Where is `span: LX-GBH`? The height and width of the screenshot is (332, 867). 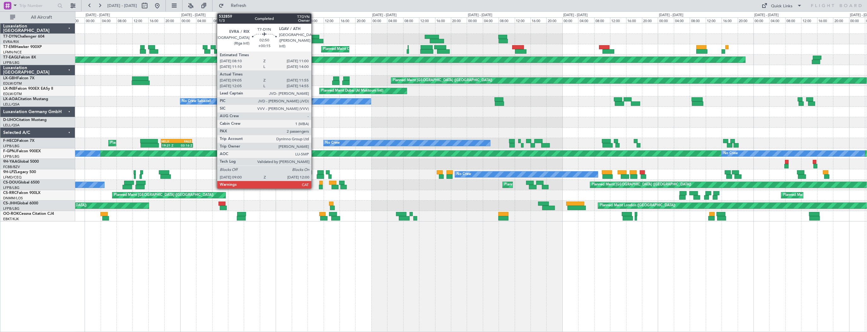
span: LX-GBH is located at coordinates (10, 78).